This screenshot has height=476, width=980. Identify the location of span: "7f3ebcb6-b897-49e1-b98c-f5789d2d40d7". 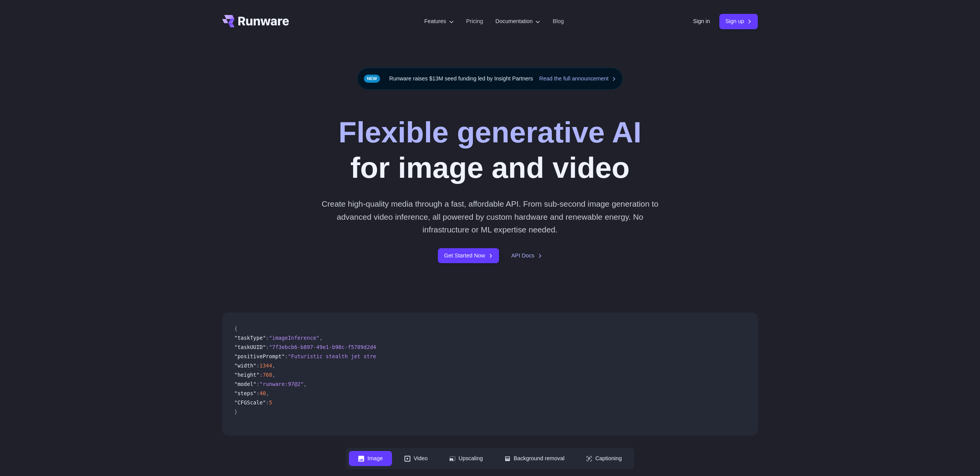
(329, 347).